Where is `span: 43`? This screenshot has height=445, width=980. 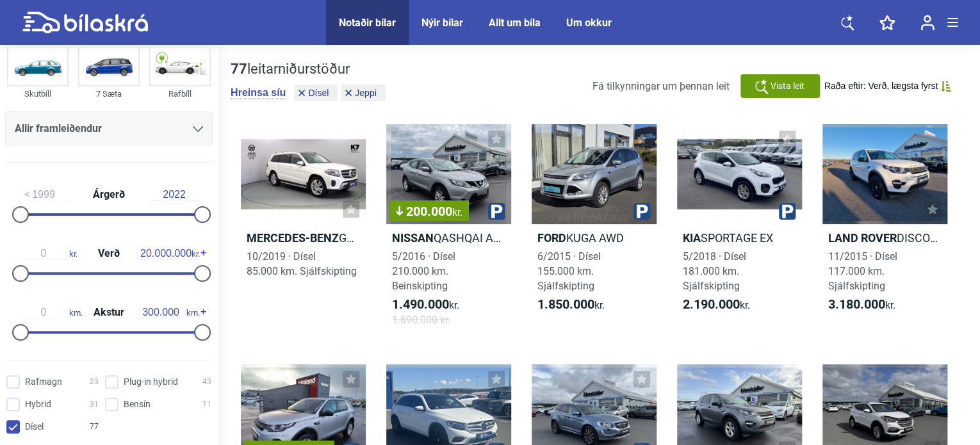
span: 43 is located at coordinates (207, 381).